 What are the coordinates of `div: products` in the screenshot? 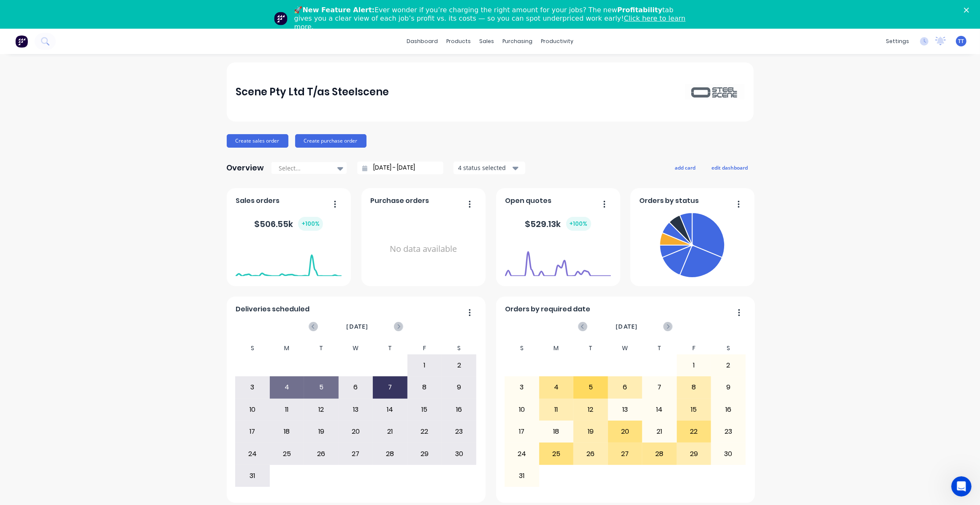 It's located at (458, 42).